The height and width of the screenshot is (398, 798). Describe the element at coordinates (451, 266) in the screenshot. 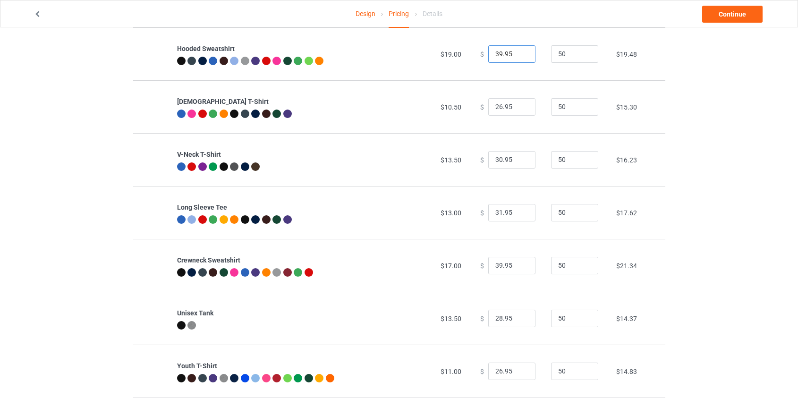

I see `span: $17.00` at that location.